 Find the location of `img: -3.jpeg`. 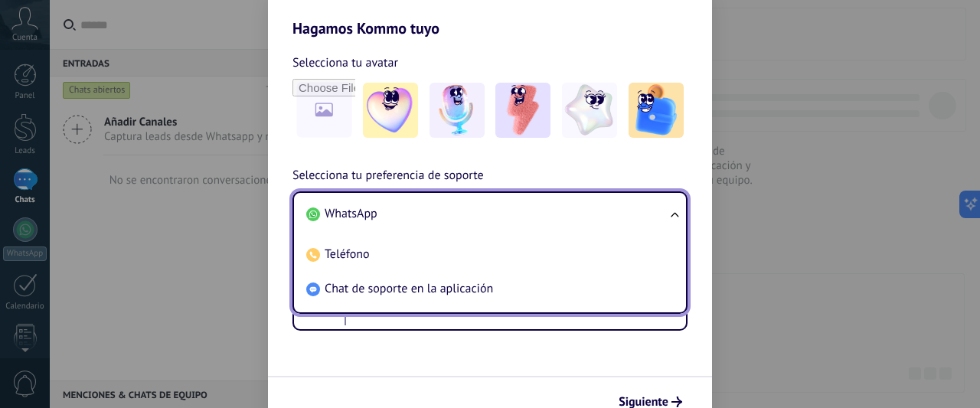

img: -3.jpeg is located at coordinates (523, 110).